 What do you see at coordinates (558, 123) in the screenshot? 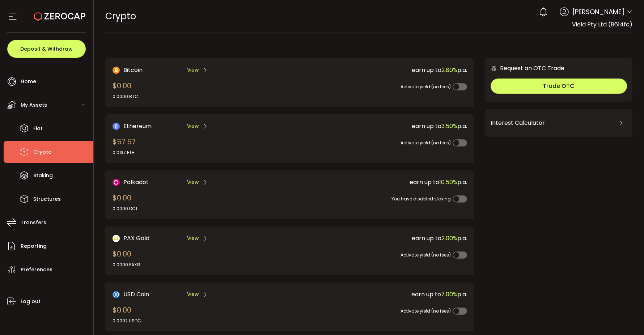
I see `div: Interest Calculator` at bounding box center [558, 123].